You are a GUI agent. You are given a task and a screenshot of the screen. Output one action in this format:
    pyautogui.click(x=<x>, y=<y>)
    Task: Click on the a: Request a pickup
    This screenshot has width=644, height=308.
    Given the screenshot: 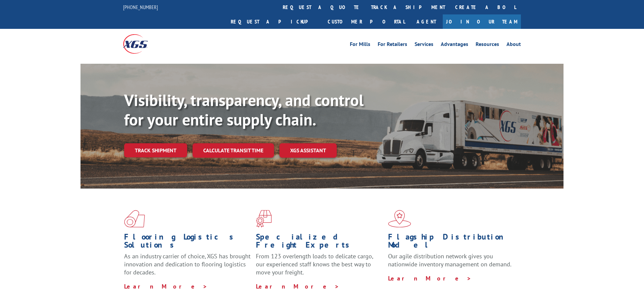 What is the action you would take?
    pyautogui.click(x=274, y=22)
    